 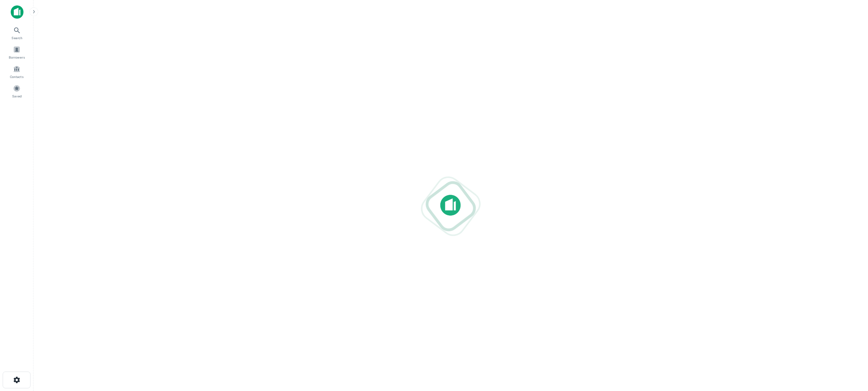 I want to click on a: Saved, so click(x=17, y=91).